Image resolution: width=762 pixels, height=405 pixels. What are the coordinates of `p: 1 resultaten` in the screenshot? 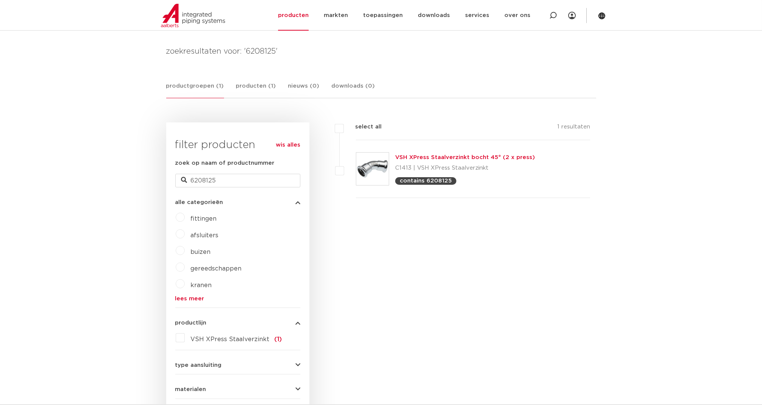 It's located at (573, 128).